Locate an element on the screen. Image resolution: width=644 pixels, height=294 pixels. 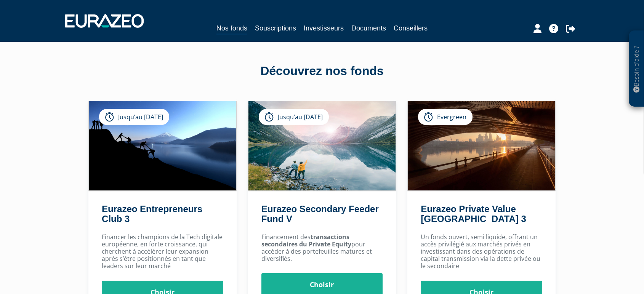
p: Financer les champions de la Tech digitale européenne, en forte croissance, qui cherchent à accél... is located at coordinates (162, 252).